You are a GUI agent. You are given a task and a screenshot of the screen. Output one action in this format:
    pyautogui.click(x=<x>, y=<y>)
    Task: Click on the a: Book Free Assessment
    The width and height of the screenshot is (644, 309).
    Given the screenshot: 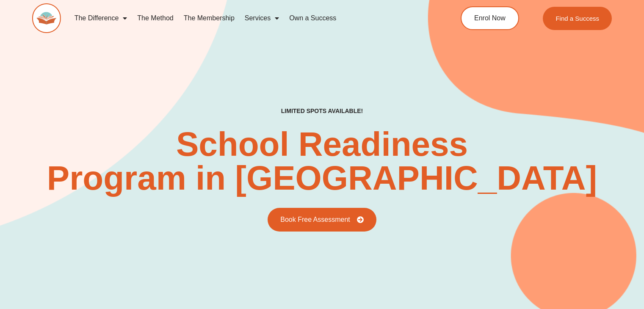 What is the action you would take?
    pyautogui.click(x=321, y=220)
    